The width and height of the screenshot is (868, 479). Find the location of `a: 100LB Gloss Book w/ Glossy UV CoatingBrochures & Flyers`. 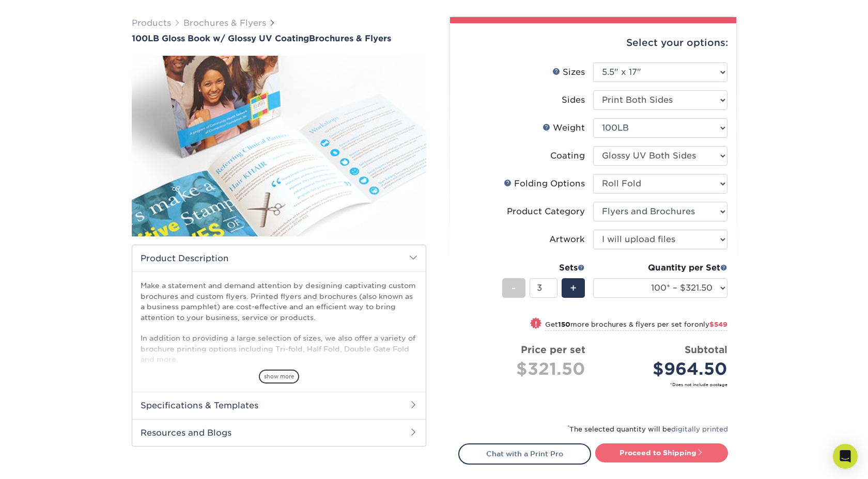

a: 100LB Gloss Book w/ Glossy UV CoatingBrochures & Flyers is located at coordinates (279, 38).